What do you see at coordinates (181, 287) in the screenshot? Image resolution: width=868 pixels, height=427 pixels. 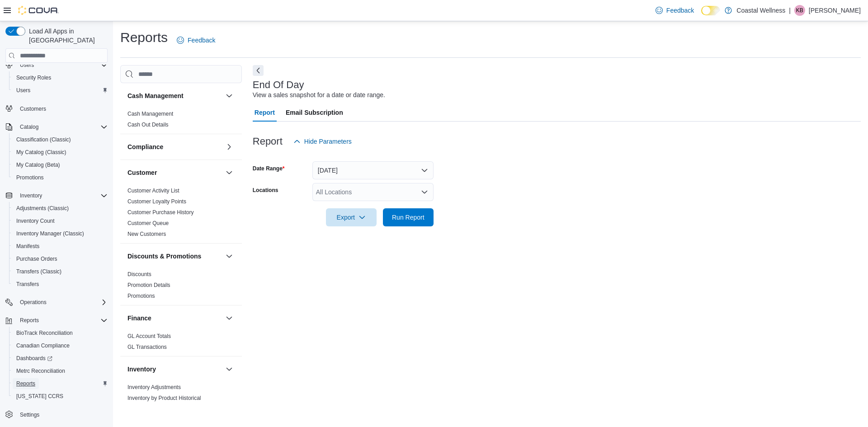 I see `div: Discounts & Promotions` at bounding box center [181, 287].